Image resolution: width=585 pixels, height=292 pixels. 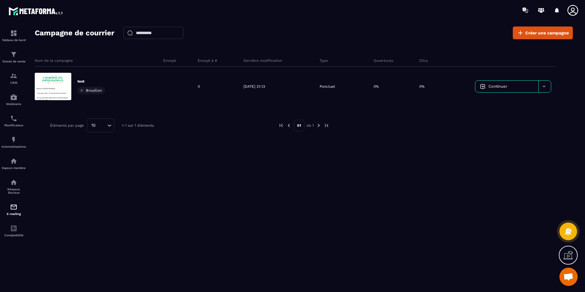 What do you see at coordinates (14, 209) in the screenshot?
I see `a: emailemailE-mailing` at bounding box center [14, 209].